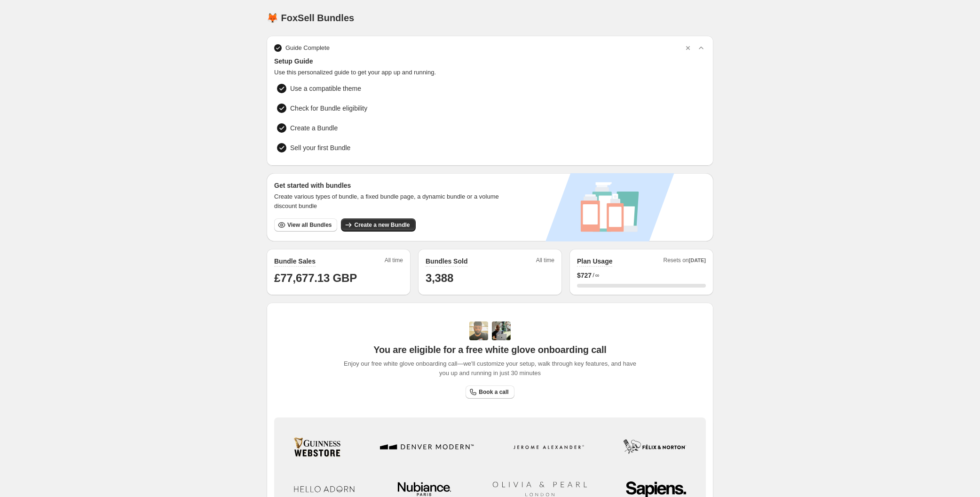 The image size is (980, 497). I want to click on span: Guide Complete, so click(307, 48).